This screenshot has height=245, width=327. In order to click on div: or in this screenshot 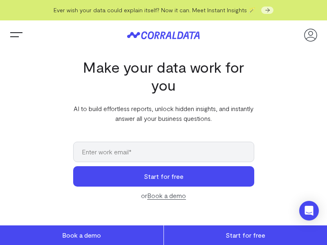, I will do `click(163, 196)`.